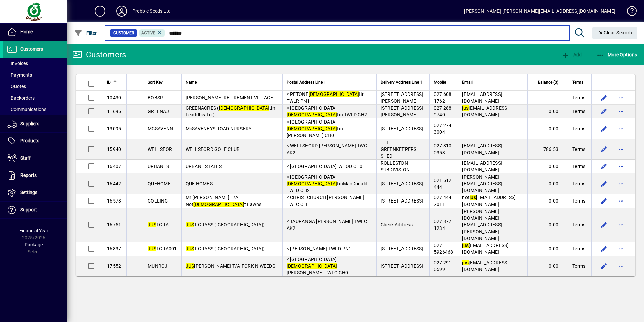 This screenshot has width=644, height=322. I want to click on span: Active, so click(148, 33).